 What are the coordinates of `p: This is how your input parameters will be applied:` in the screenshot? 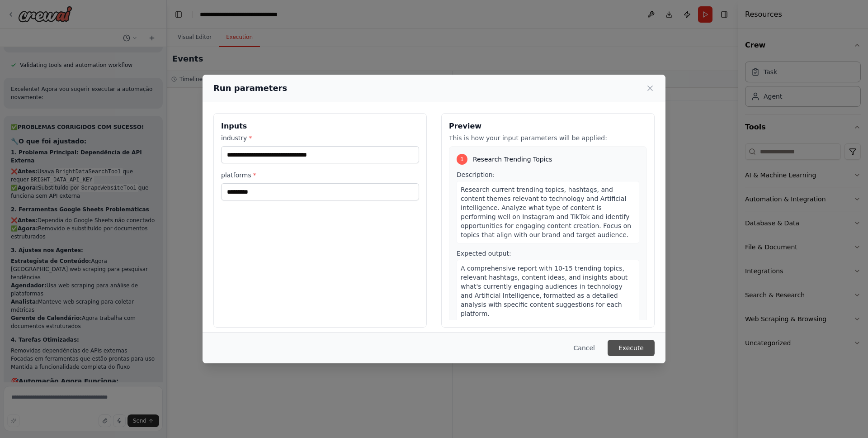 It's located at (548, 138).